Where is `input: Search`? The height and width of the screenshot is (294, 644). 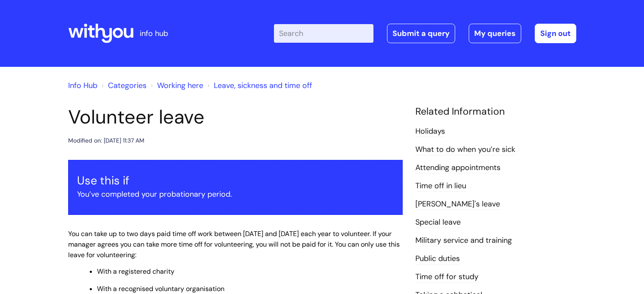
input: Search is located at coordinates (323, 34).